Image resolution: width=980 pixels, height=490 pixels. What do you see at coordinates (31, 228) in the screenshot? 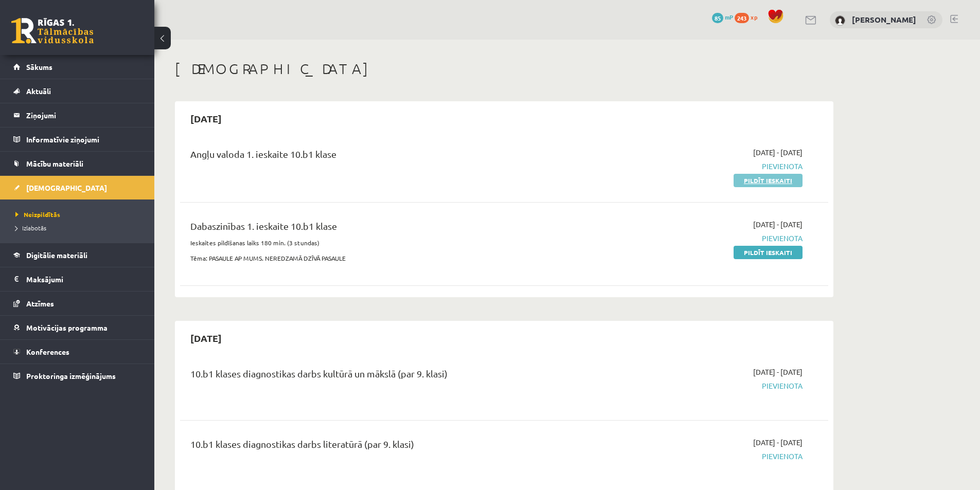
I see `span: Izlabotās` at bounding box center [31, 228].